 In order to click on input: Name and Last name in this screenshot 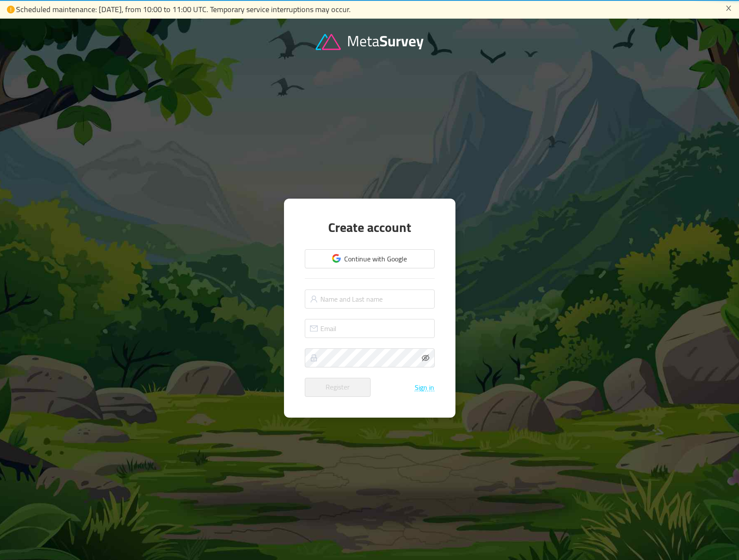, I will do `click(370, 299)`.